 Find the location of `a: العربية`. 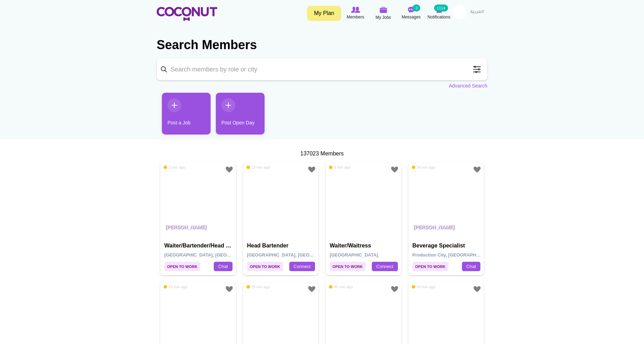

a: العربية is located at coordinates (477, 12).